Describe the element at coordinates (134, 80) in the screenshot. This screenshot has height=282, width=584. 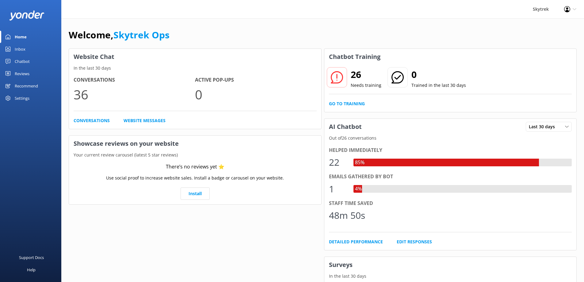
I see `h4: Conversations` at that location.